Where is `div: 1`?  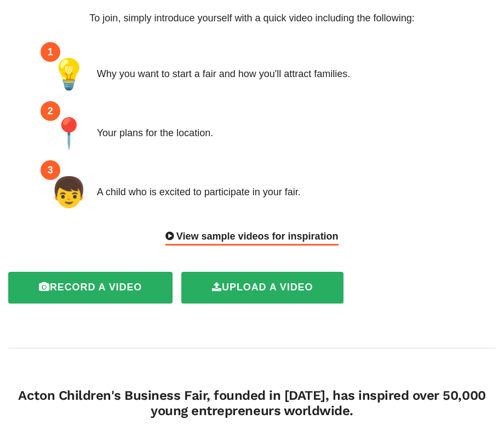
div: 1 is located at coordinates (51, 52).